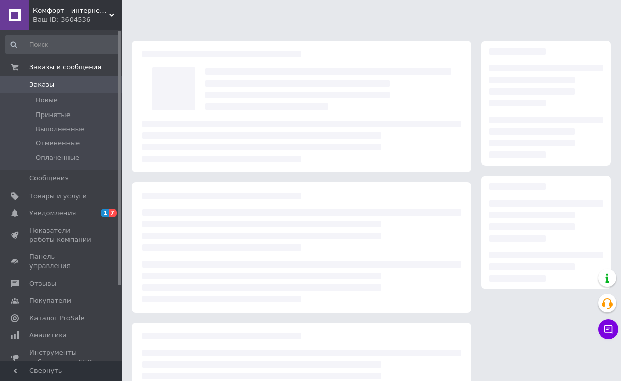 The image size is (621, 381). What do you see at coordinates (62, 45) in the screenshot?
I see `input: Поиск` at bounding box center [62, 45].